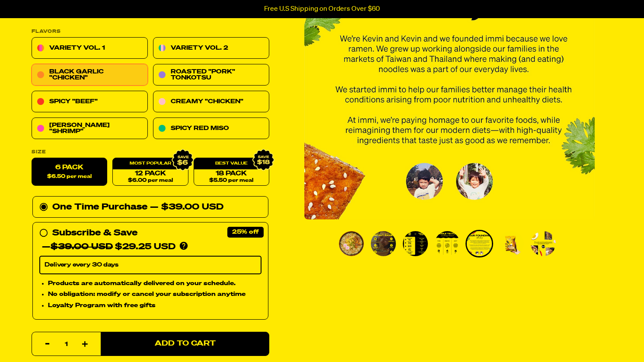 The image size is (644, 362). What do you see at coordinates (185, 344) in the screenshot?
I see `span: Add to Cart` at bounding box center [185, 344].